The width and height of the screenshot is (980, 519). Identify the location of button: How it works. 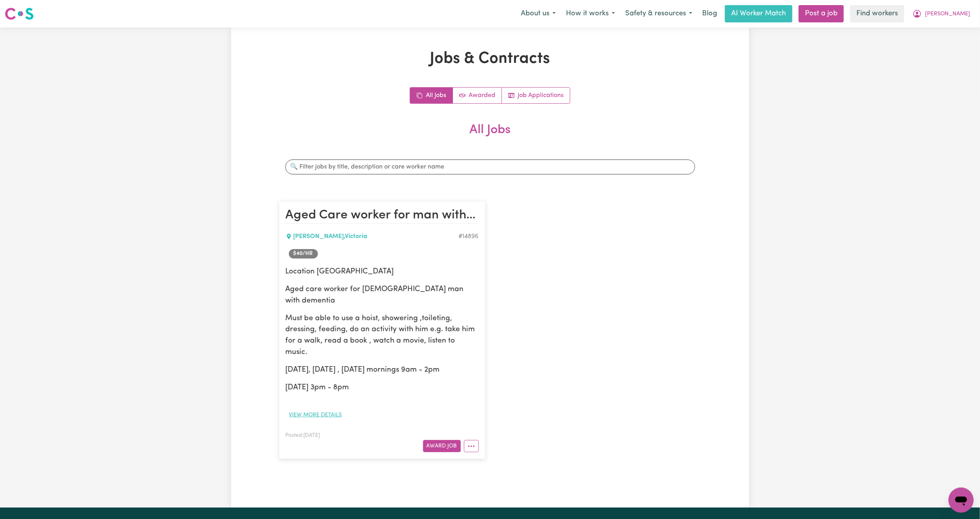
(590, 14).